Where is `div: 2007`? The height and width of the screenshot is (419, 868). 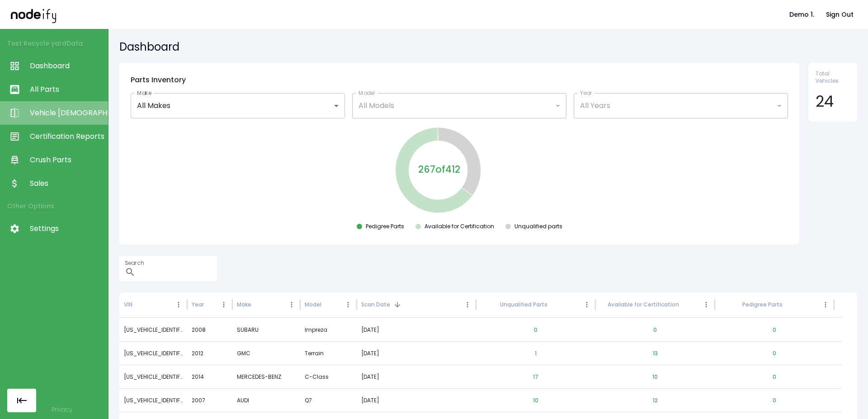 div: 2007 is located at coordinates (210, 400).